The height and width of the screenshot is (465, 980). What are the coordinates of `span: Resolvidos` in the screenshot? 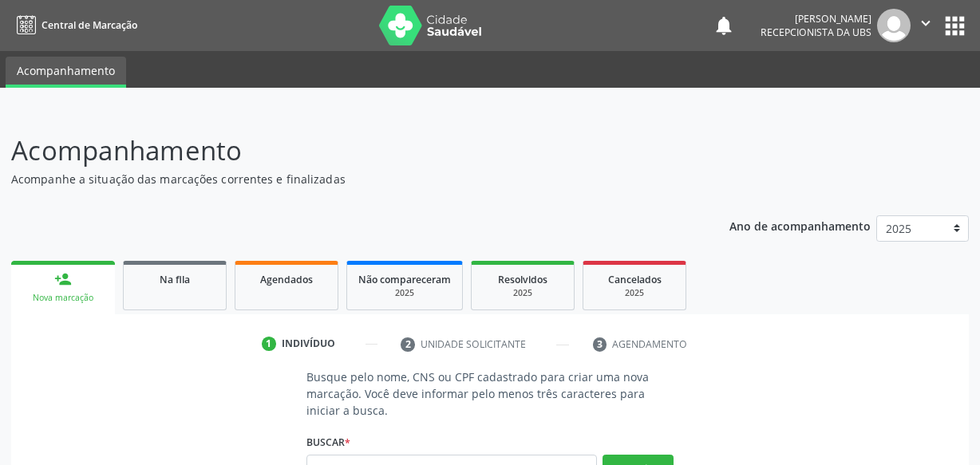 It's located at (523, 279).